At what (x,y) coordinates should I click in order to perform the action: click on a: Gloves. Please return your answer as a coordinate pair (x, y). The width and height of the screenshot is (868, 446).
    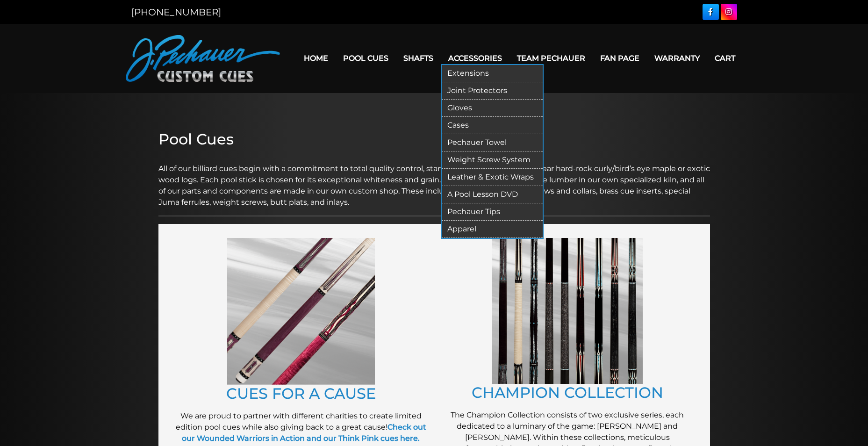
    Looking at the image, I should click on (493, 108).